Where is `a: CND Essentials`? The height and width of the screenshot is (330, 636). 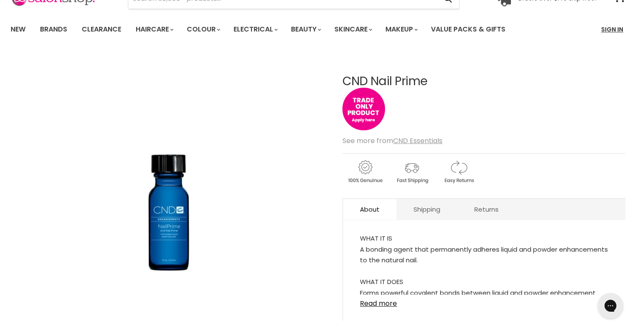 a: CND Essentials is located at coordinates (418, 140).